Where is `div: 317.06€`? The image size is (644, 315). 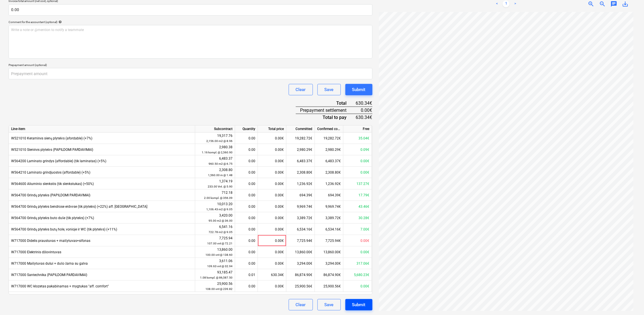 div: 317.06€ is located at coordinates (358, 264).